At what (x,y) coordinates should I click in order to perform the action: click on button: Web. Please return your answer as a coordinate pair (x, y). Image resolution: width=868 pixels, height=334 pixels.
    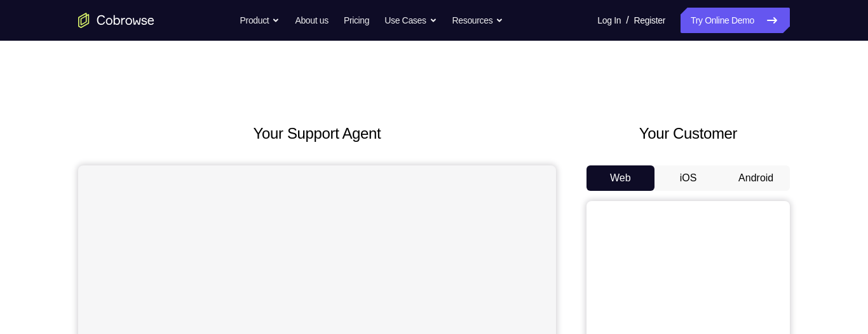
    Looking at the image, I should click on (620, 178).